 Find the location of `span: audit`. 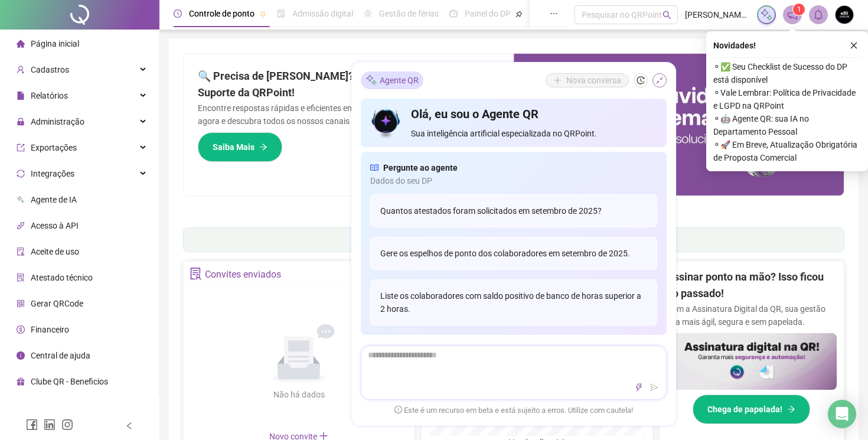

span: audit is located at coordinates (21, 252).